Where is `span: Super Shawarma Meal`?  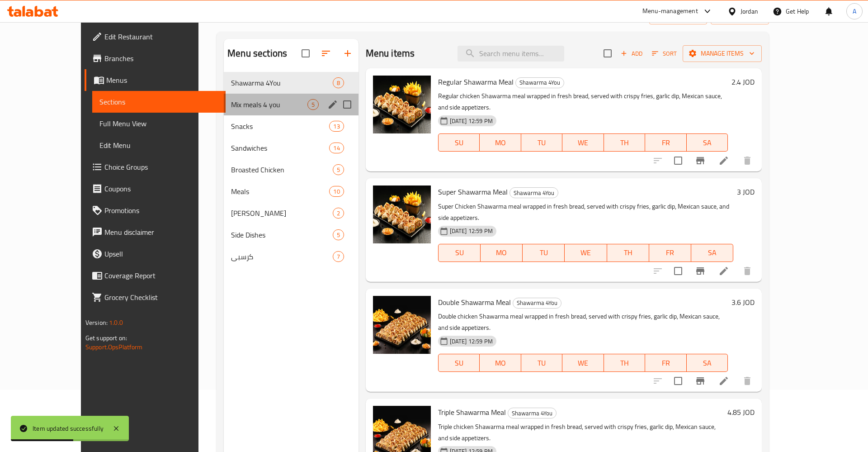
span: Super Shawarma Meal is located at coordinates (473, 192).